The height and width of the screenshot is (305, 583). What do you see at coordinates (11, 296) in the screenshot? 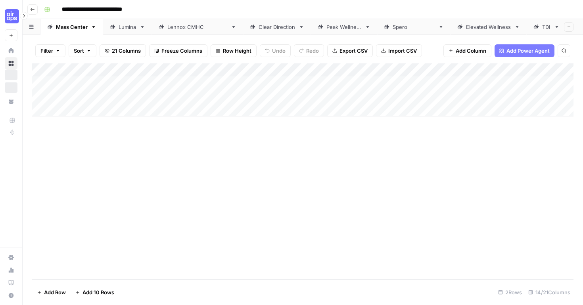
I see `button: Help + Support` at bounding box center [11, 296].